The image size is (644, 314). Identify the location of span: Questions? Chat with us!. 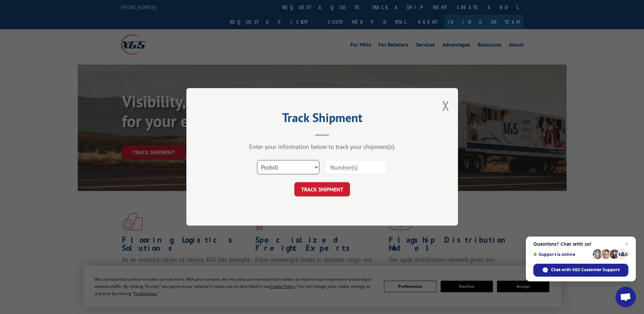
(581, 244).